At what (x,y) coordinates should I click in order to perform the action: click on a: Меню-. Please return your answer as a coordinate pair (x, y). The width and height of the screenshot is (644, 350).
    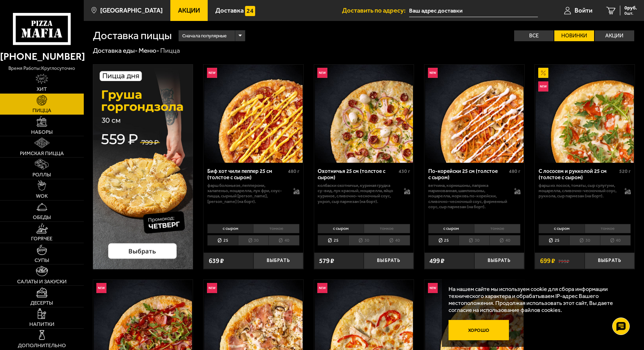
    Looking at the image, I should click on (149, 50).